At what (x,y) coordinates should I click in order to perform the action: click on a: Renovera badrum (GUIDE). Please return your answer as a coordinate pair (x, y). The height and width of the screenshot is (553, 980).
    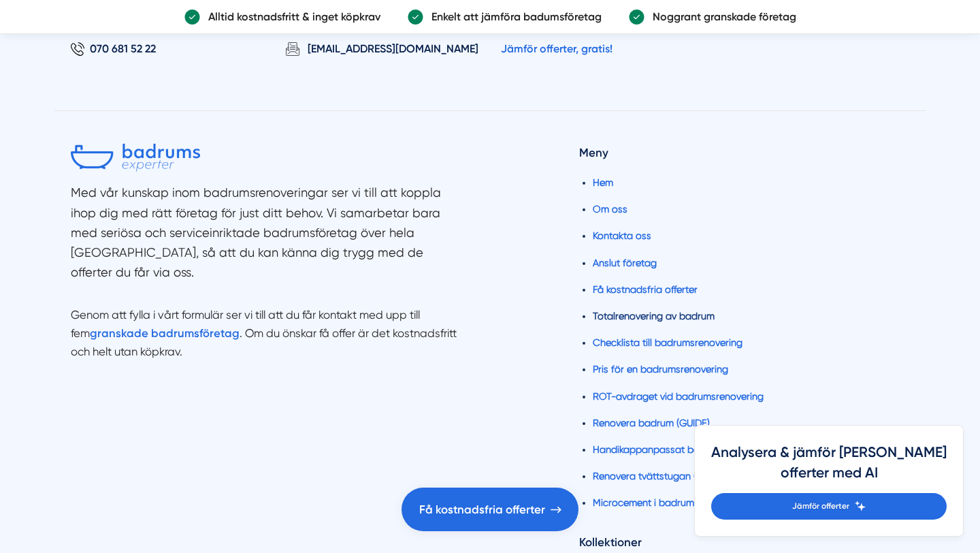
    Looking at the image, I should click on (652, 423).